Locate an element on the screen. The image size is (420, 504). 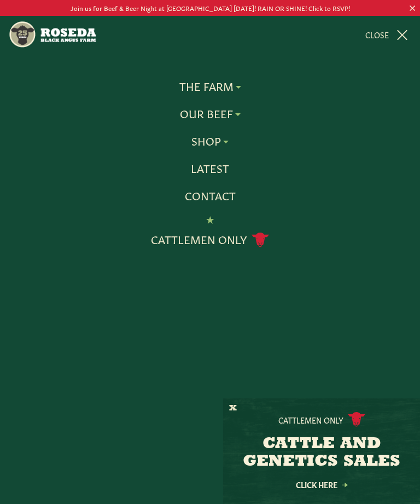
p: Cattlemen Only is located at coordinates (310, 420).